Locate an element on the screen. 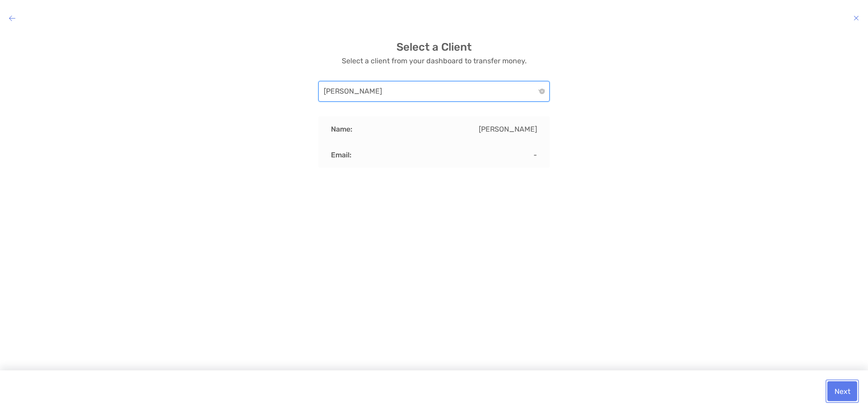 Image resolution: width=868 pixels, height=412 pixels. p: Email: is located at coordinates (341, 155).